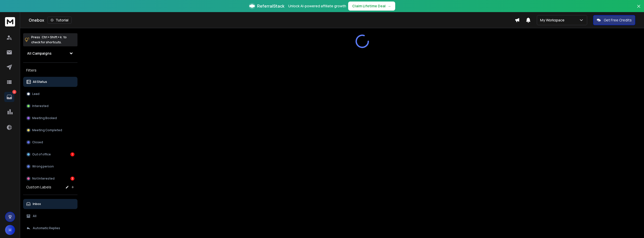  Describe the element at coordinates (49, 40) in the screenshot. I see `p: Press to check for shortcuts.` at that location.